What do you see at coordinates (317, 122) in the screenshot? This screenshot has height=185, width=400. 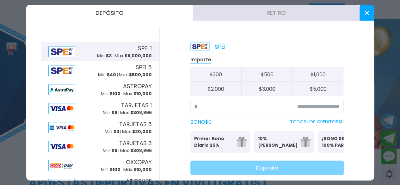 I see `p: TODOS LOS CREDITOS $ 0` at bounding box center [317, 122].